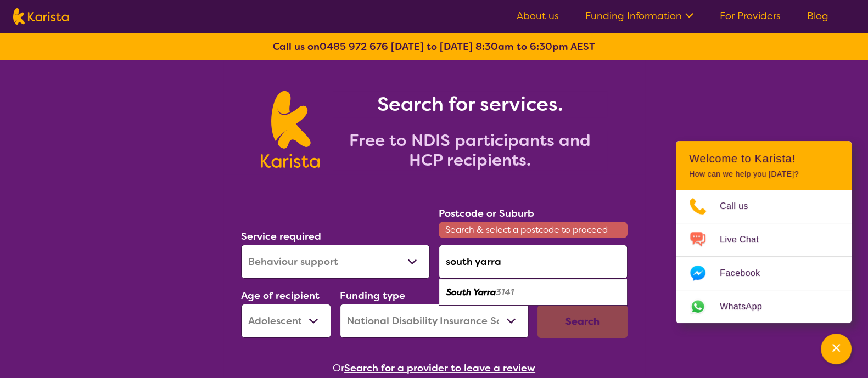  What do you see at coordinates (281, 237) in the screenshot?
I see `label: Service required` at bounding box center [281, 237].